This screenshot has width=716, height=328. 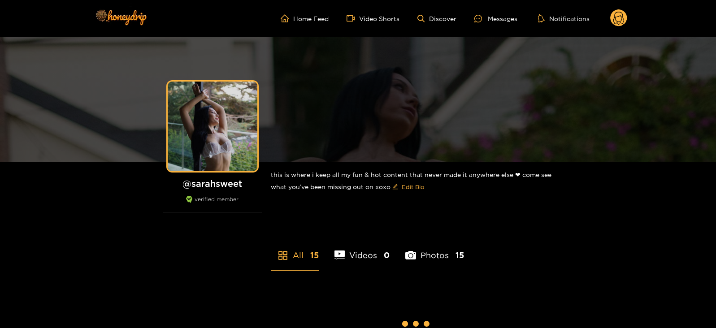 What do you see at coordinates (287, 18) in the screenshot?
I see `span: home` at bounding box center [287, 18].